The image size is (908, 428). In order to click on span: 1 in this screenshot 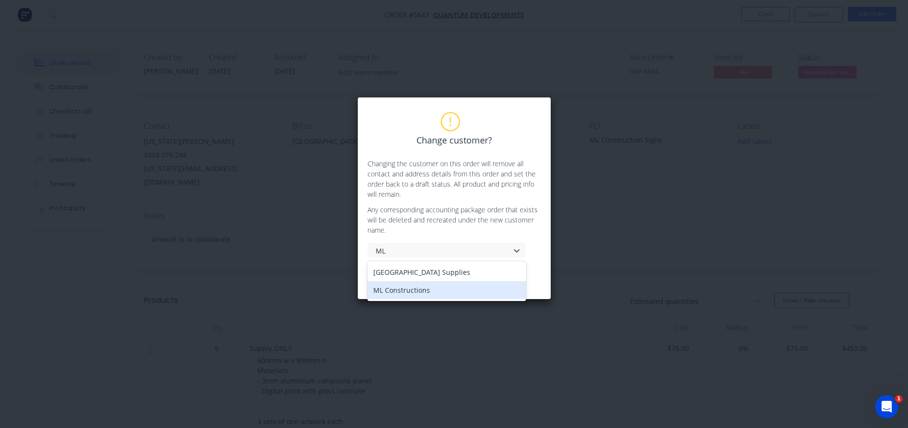, I will do `click(899, 399)`.